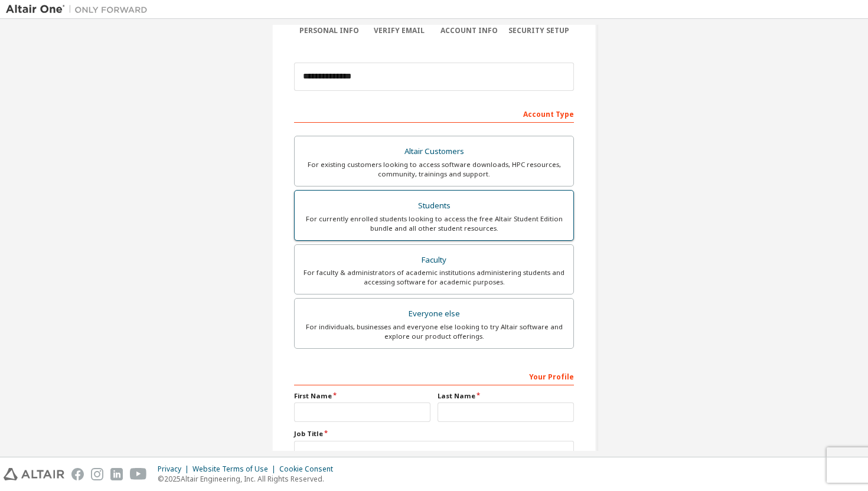  Describe the element at coordinates (434, 113) in the screenshot. I see `div: Account Type` at that location.